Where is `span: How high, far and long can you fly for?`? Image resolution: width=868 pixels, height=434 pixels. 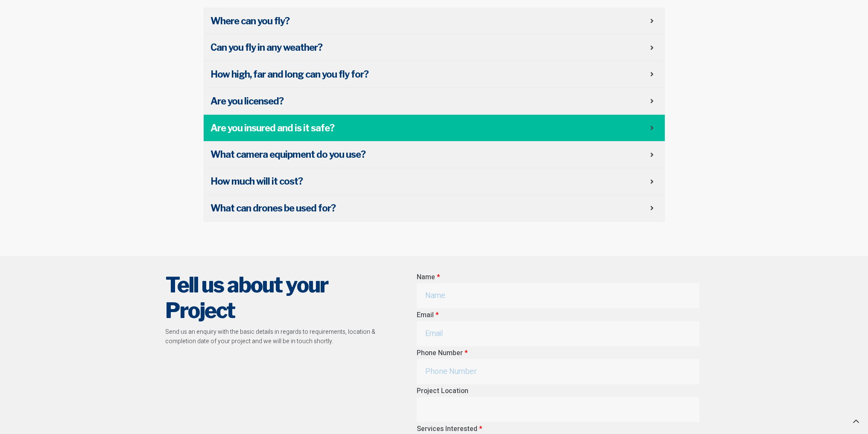
span: How high, far and long can you fly for? is located at coordinates (430, 74).